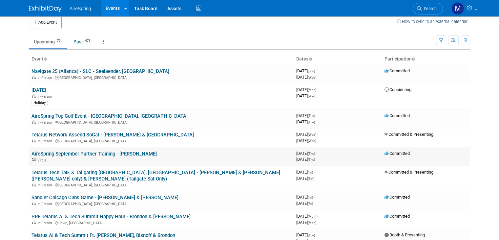  I want to click on span: (Sun), so click(311, 71).